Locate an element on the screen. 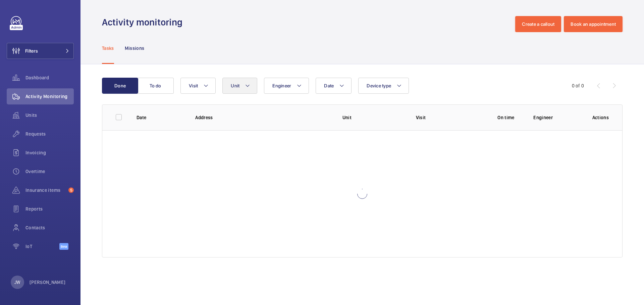  button: Create a callout is located at coordinates (538, 24).